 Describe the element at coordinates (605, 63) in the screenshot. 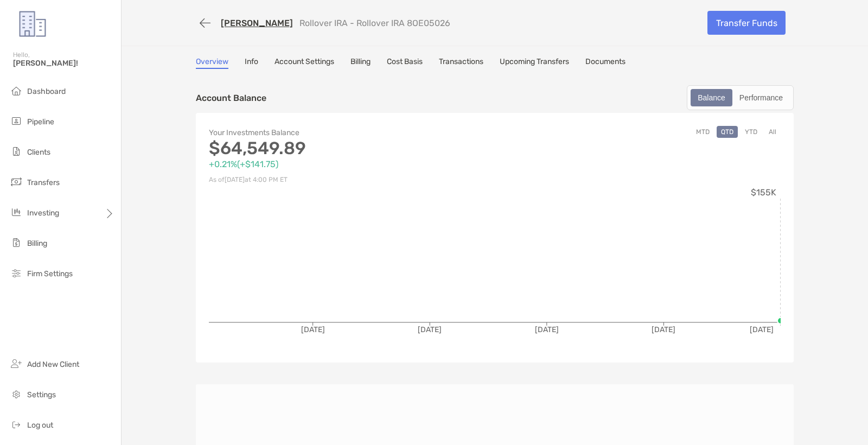

I see `a: Documents` at that location.